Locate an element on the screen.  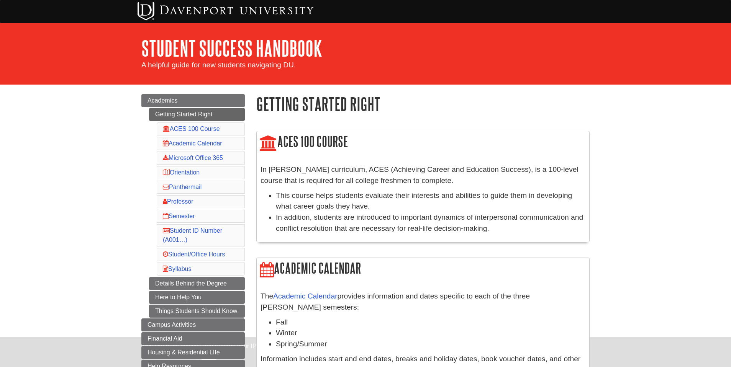
li: This course helps students evaluate their interests and abilities to guide them in developing wha... is located at coordinates (430, 201).